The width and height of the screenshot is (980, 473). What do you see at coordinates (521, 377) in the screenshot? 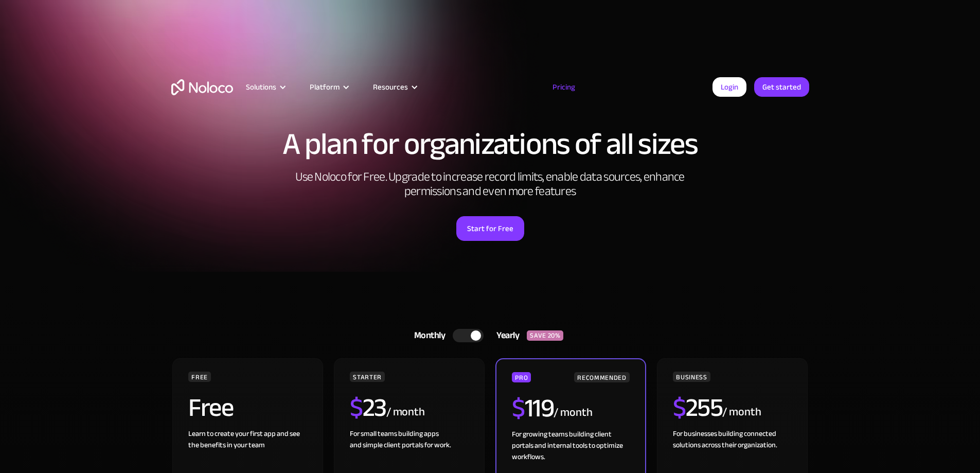
I see `div: PRO` at bounding box center [521, 377].